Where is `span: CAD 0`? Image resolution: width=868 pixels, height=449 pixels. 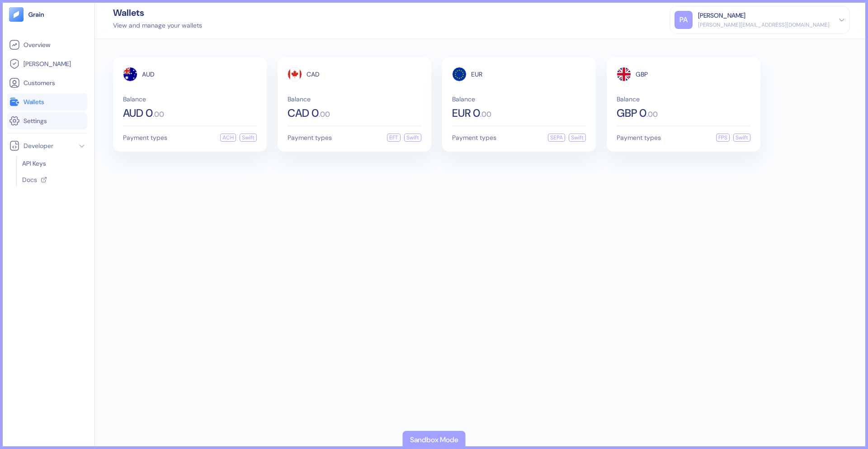
span: CAD 0 is located at coordinates (303, 113).